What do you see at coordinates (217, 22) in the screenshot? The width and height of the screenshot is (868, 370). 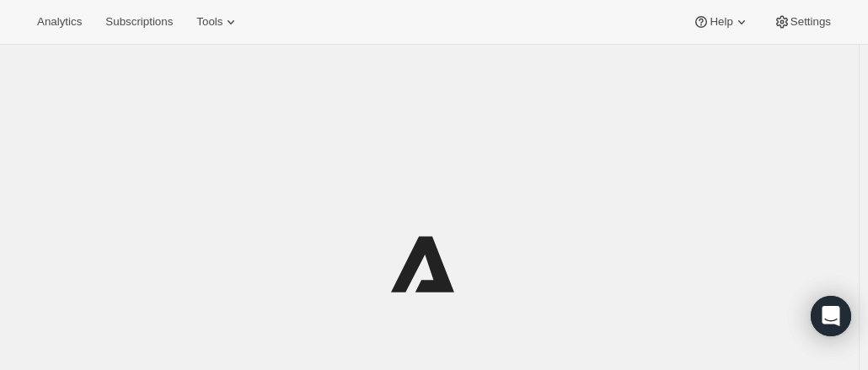 I see `button: Tools` at bounding box center [217, 22].